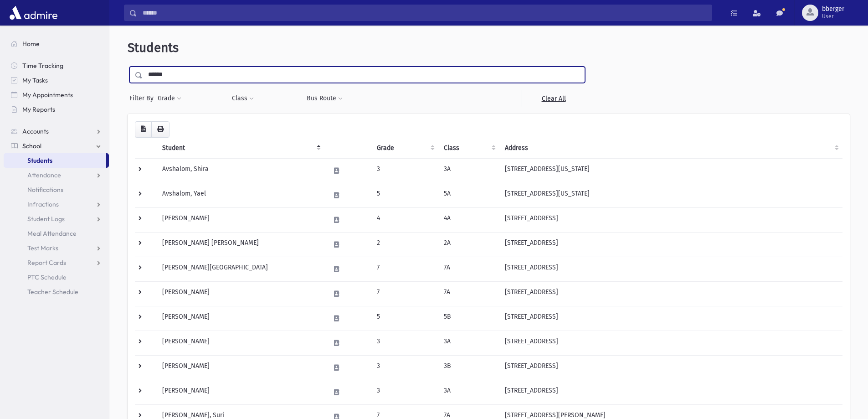 Image resolution: width=868 pixels, height=419 pixels. Describe the element at coordinates (324, 98) in the screenshot. I see `button: Bus Route` at that location.